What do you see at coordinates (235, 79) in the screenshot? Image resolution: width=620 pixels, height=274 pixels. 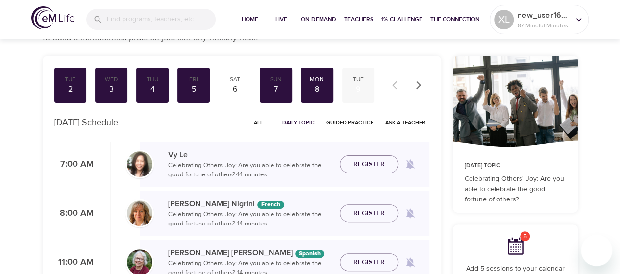 I see `div: Sat` at bounding box center [235, 79].